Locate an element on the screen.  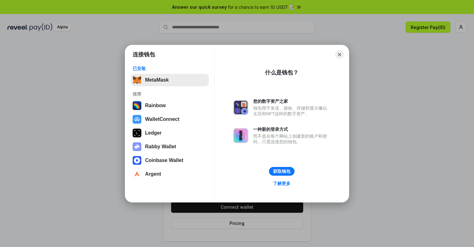
a: 了解更多 is located at coordinates (282, 183).